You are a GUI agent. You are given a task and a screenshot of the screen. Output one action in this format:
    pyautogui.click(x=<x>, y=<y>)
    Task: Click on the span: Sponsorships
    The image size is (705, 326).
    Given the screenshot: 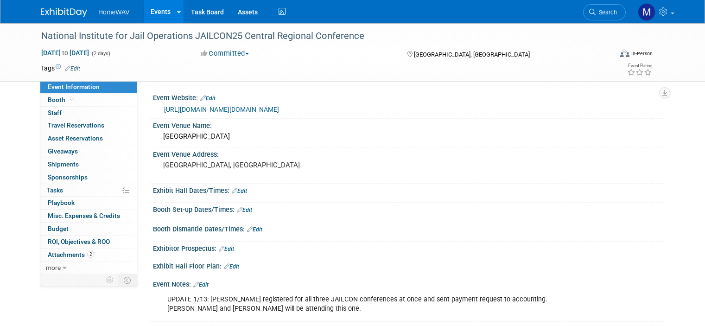 What is the action you would take?
    pyautogui.click(x=68, y=177)
    